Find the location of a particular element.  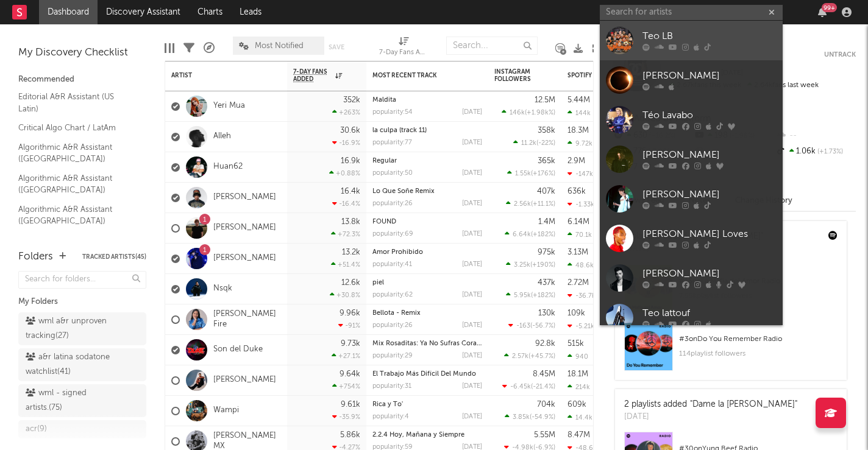

div: popularity: 26 is located at coordinates (393, 325).